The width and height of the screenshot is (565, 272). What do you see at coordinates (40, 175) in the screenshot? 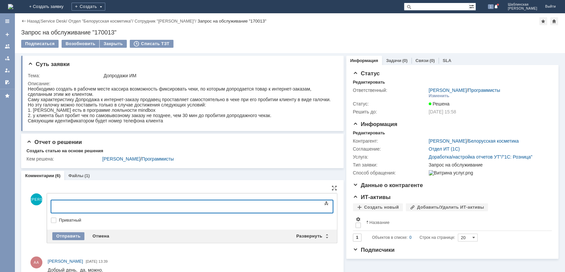
I see `a: Комментарии` at bounding box center [40, 175].